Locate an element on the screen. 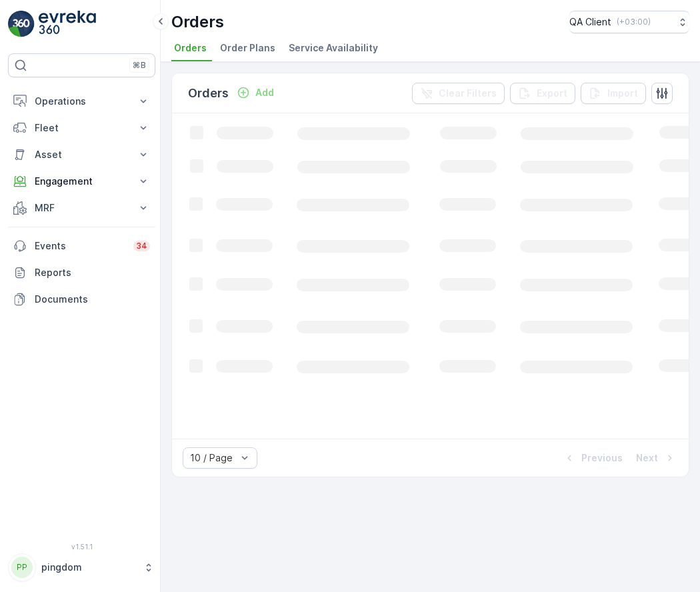  a: Reports is located at coordinates (81, 273).